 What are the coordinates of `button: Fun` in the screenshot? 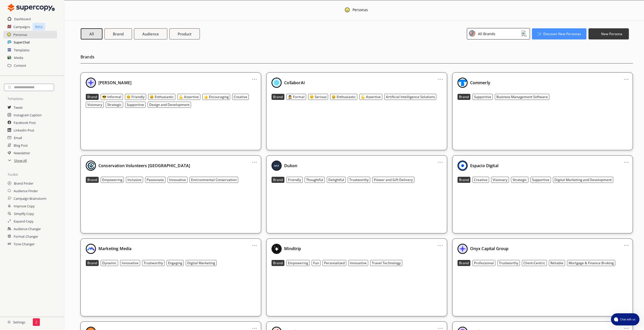 It's located at (316, 263).